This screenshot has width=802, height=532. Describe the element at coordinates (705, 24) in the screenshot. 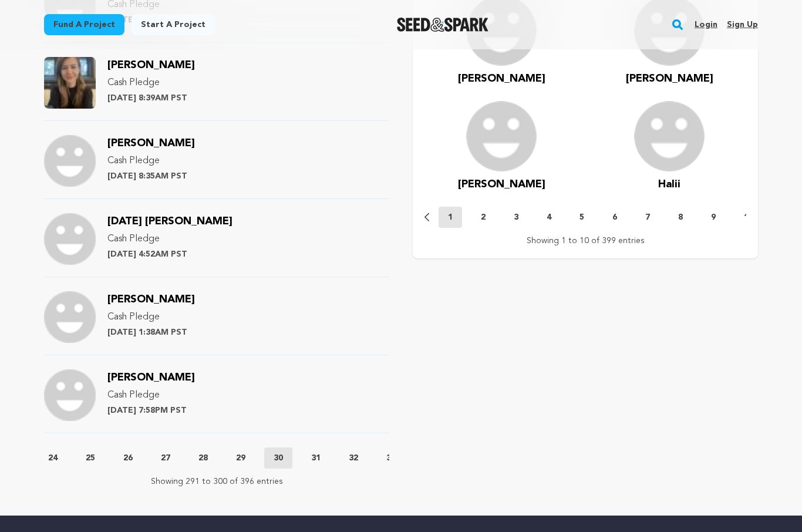

I see `a: Login` at that location.